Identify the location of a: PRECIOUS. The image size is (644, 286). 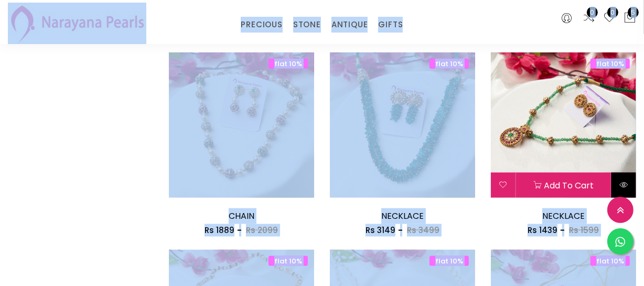
(261, 25).